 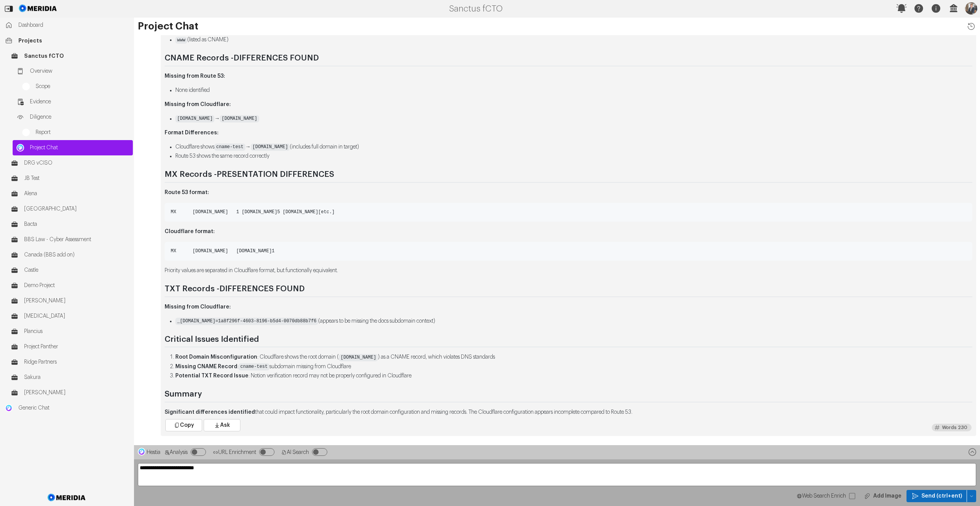 What do you see at coordinates (70, 224) in the screenshot?
I see `a: Bacta` at bounding box center [70, 224].